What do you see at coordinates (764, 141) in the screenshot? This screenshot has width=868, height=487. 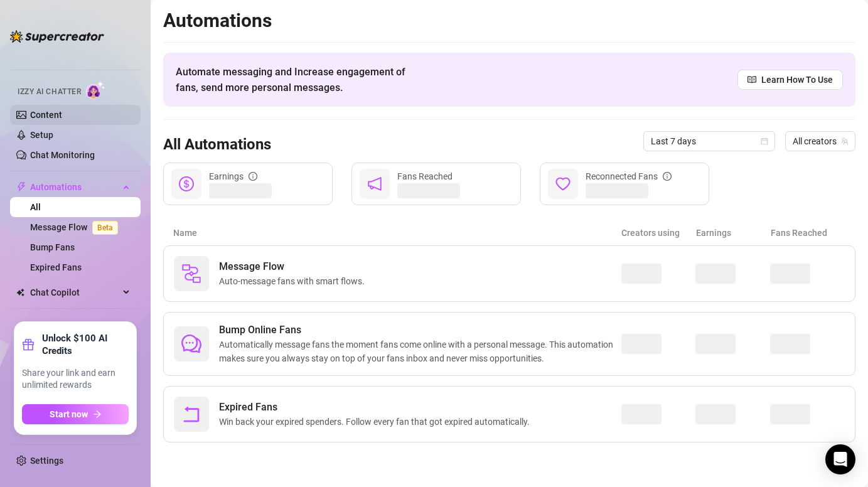 I see `span: calendar` at bounding box center [764, 141].